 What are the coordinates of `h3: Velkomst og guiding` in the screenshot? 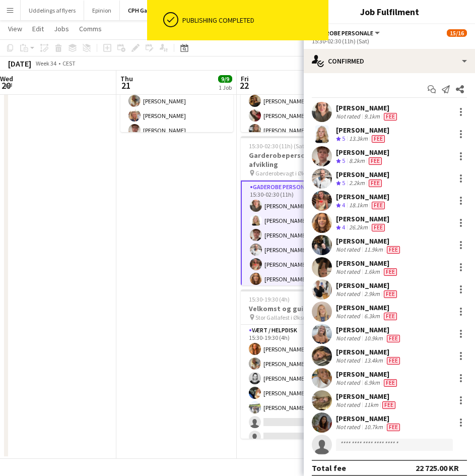 It's located at (297, 309).